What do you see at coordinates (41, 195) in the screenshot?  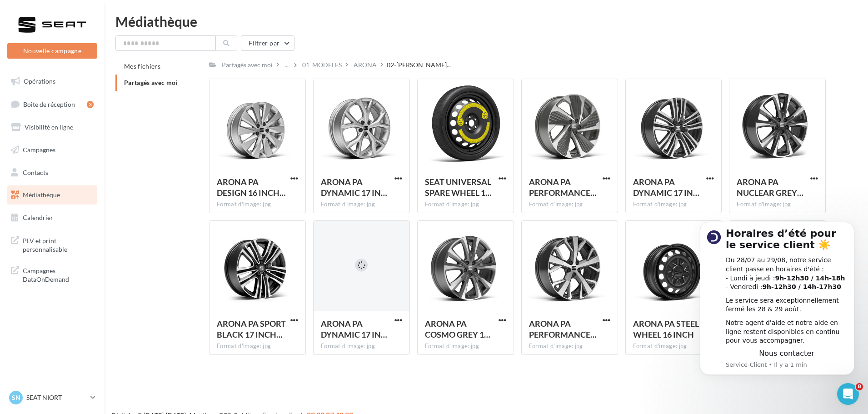 I see `span: Médiathèque` at bounding box center [41, 195].